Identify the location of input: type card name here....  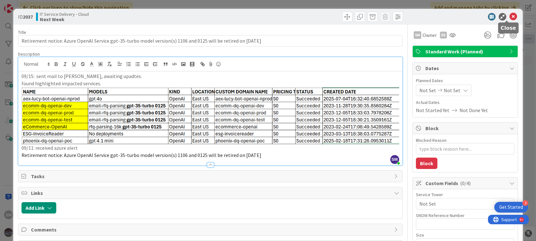
(210, 41).